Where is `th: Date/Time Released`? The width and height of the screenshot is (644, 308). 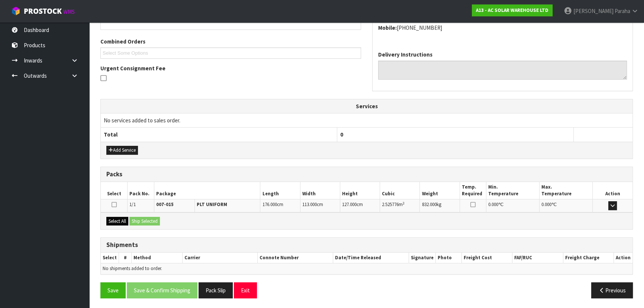
th: Date/Time Released is located at coordinates (371, 258).